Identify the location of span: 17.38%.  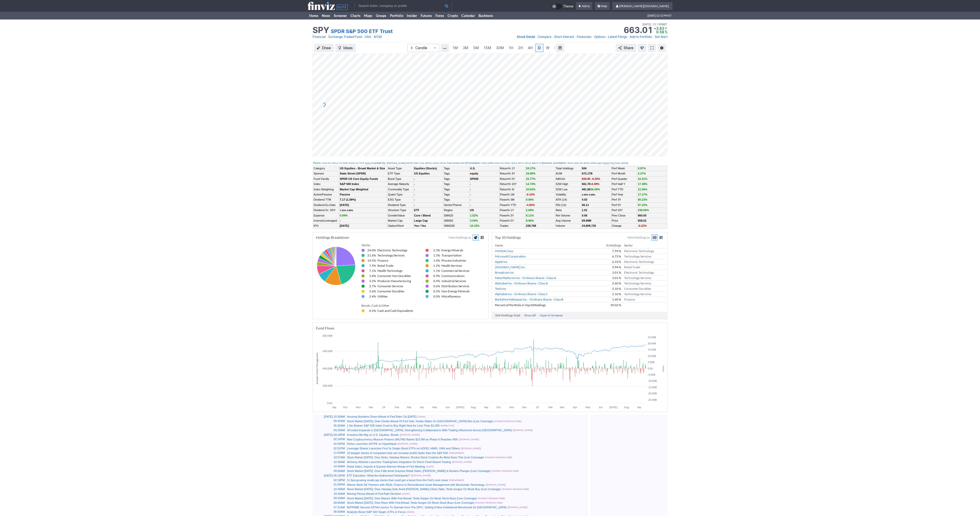
(642, 184).